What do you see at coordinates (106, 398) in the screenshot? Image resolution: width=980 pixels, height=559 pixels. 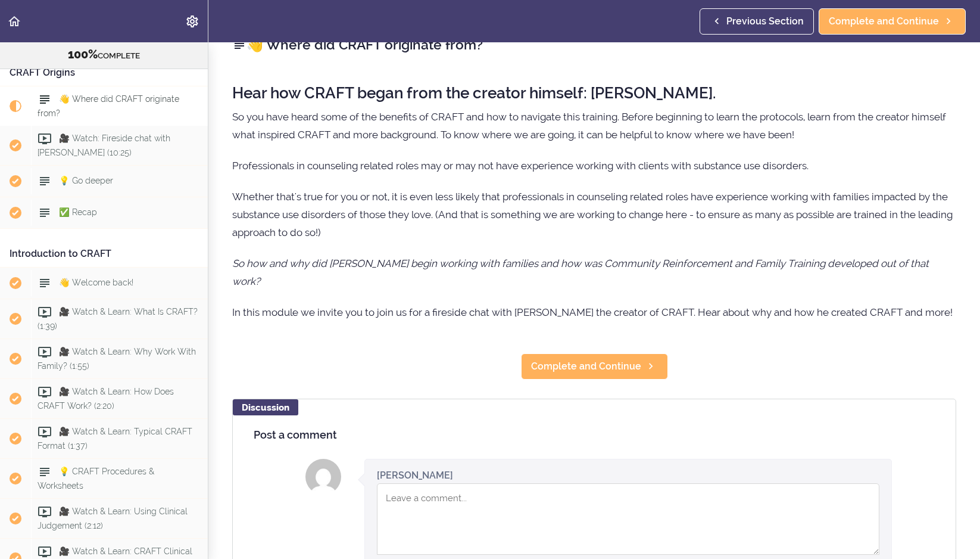 I see `span: 🎥 Watch & Learn: How Does CRAFT Work? (2:20)` at bounding box center [106, 398].